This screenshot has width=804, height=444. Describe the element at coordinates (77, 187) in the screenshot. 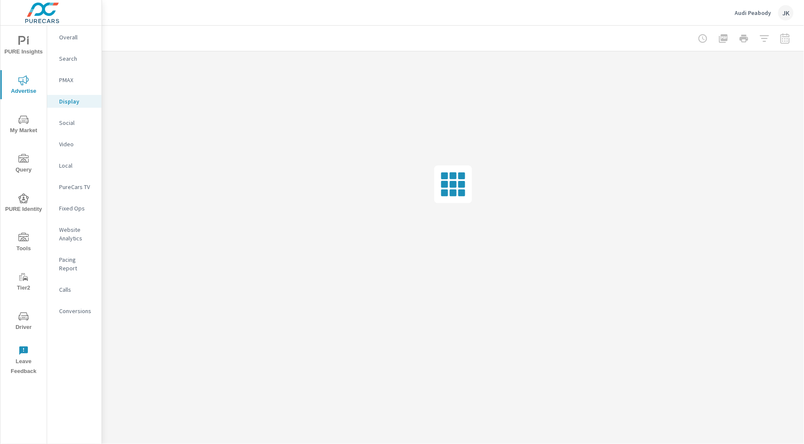

I see `p: PureCars TV` at that location.